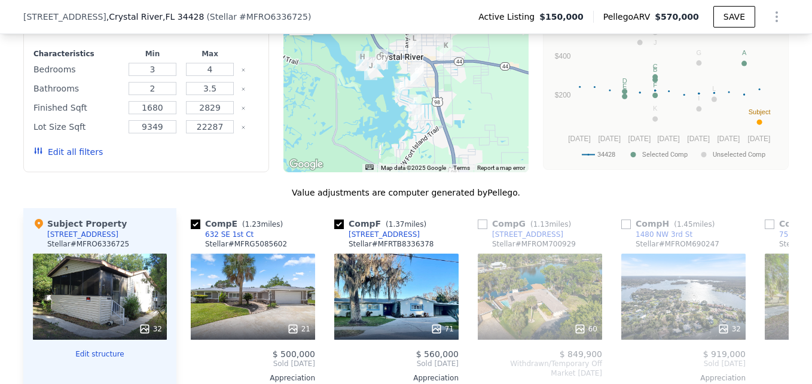 This screenshot has height=384, width=812. Describe the element at coordinates (88, 244) in the screenshot. I see `div: Stellar # MFRO6336725` at that location.